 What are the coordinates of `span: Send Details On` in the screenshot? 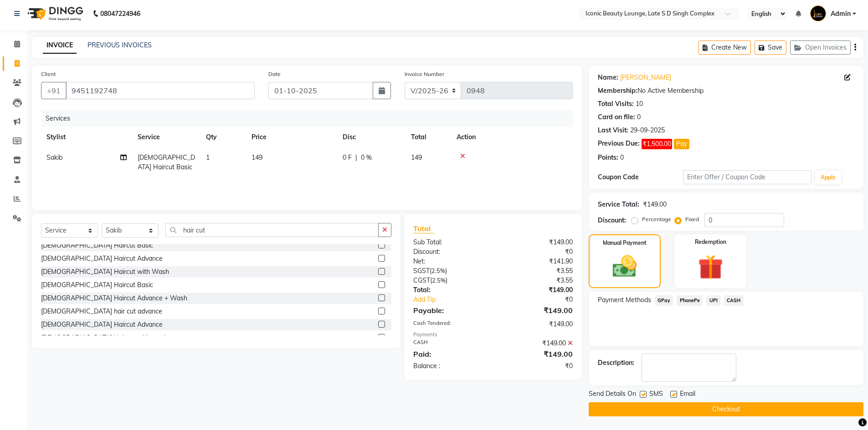 It's located at (612, 395).